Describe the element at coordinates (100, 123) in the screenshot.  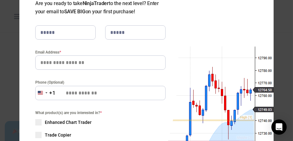
I see `label: Enhanced Chart Trader` at that location.